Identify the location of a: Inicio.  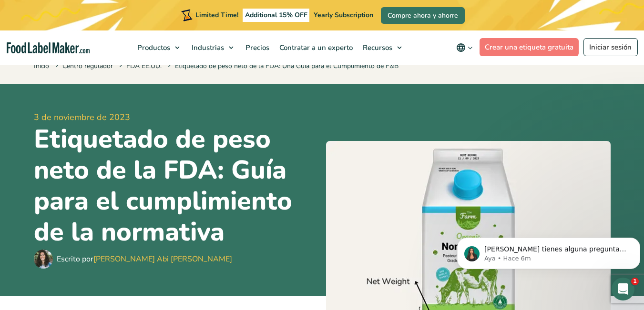
(41, 66).